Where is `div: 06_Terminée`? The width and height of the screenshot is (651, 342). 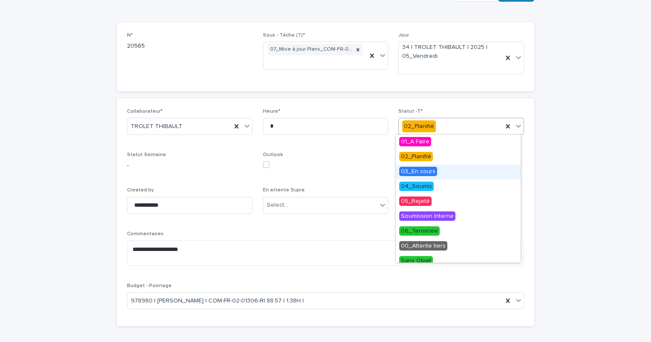
div: 06_Terminée is located at coordinates (458, 232).